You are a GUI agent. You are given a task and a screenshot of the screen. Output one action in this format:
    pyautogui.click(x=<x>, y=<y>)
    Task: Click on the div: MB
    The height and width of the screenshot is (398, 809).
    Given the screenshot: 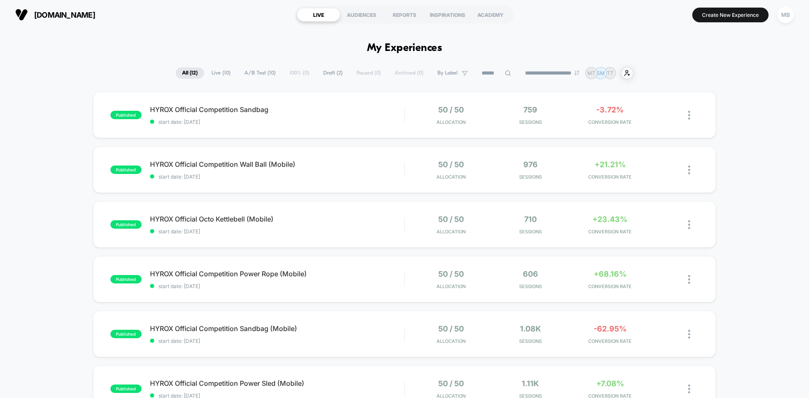 What is the action you would take?
    pyautogui.click(x=785, y=15)
    